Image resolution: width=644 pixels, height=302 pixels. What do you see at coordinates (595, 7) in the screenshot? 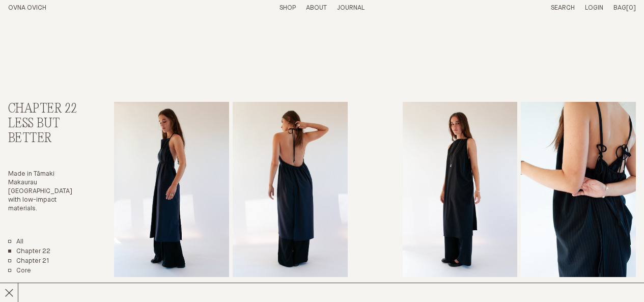
I see `a: Login` at bounding box center [595, 7].